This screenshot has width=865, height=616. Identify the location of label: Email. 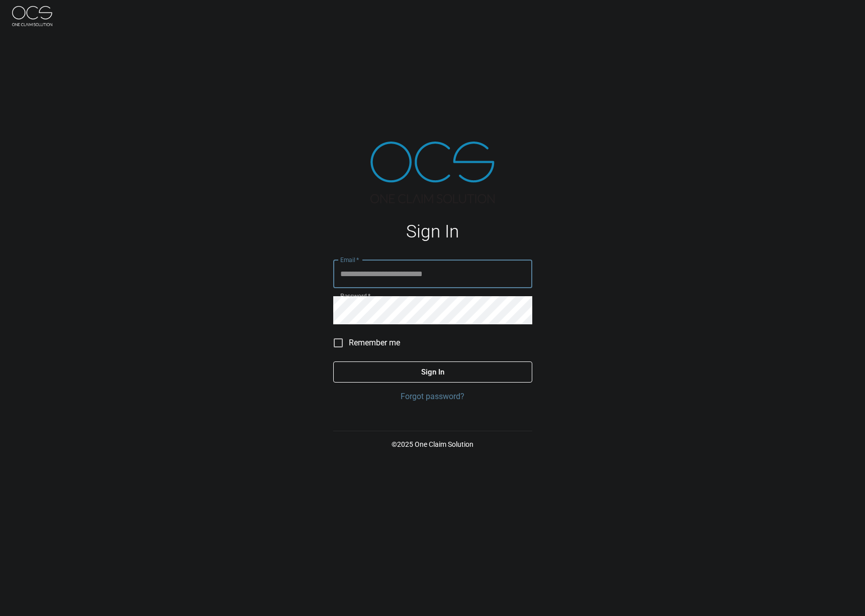
(349, 259).